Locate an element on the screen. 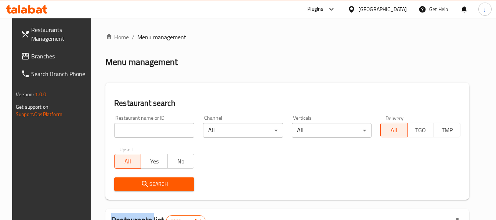 Image resolution: width=496 pixels, height=220 pixels. span: Menu management is located at coordinates (162, 37).